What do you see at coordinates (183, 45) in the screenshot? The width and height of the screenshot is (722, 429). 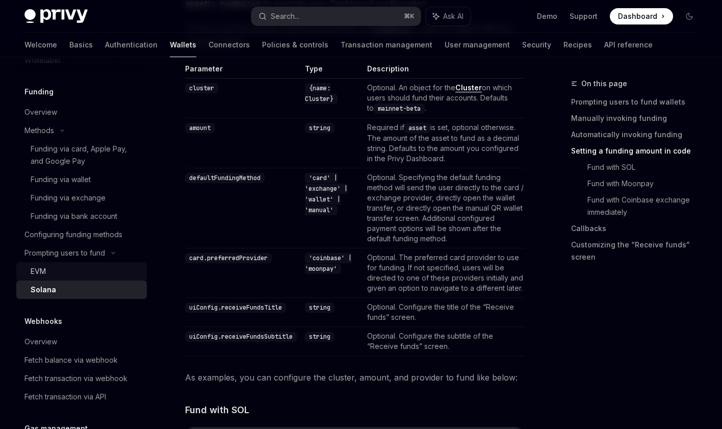 I see `a: Wallets` at bounding box center [183, 45].